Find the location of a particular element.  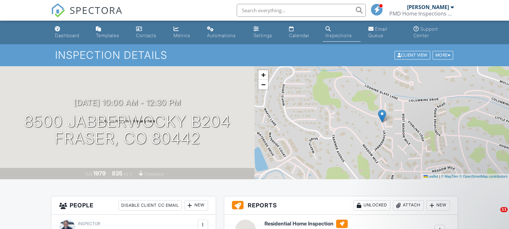

div: 835 is located at coordinates (117, 173).